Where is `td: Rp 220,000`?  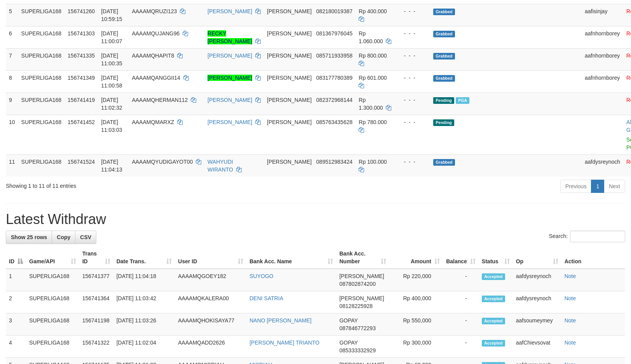 td: Rp 220,000 is located at coordinates (416, 280).